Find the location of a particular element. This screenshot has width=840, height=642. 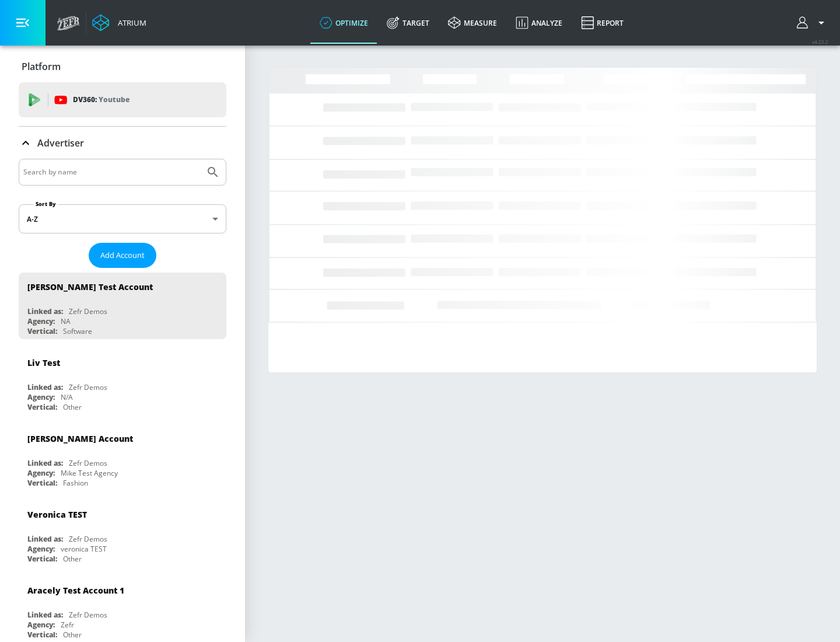

div: Liv Test is located at coordinates (44, 362).